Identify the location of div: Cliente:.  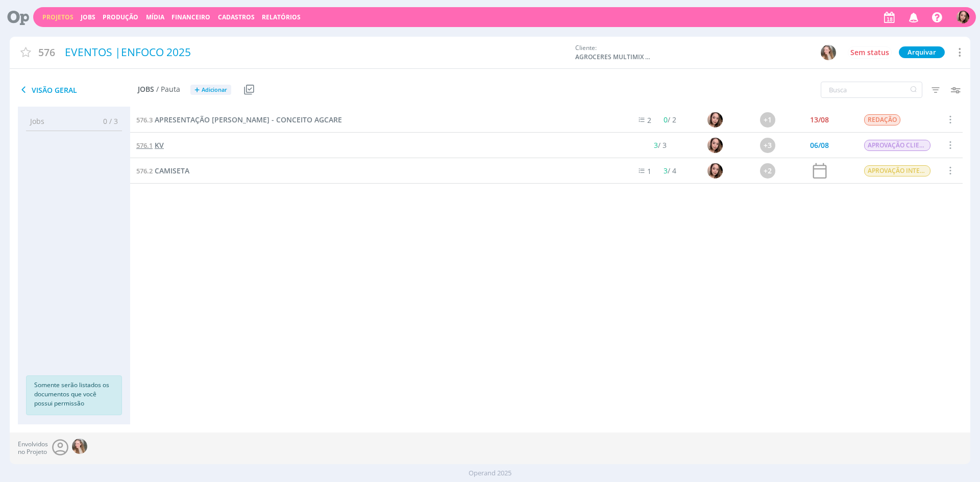
(691, 53).